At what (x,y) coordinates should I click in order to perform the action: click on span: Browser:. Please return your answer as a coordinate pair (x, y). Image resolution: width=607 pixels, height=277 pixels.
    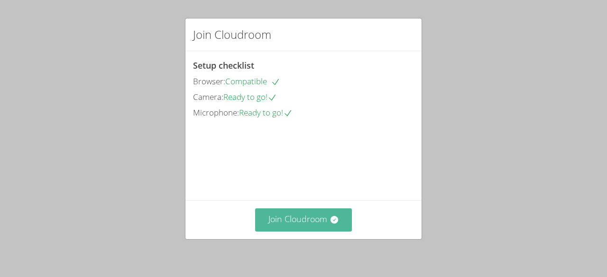
    Looking at the image, I should click on (209, 81).